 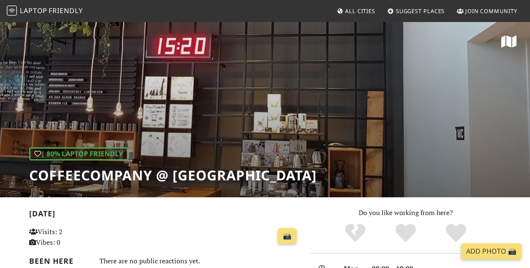 What do you see at coordinates (406, 213) in the screenshot?
I see `p: Do you like working from here?` at bounding box center [406, 213].